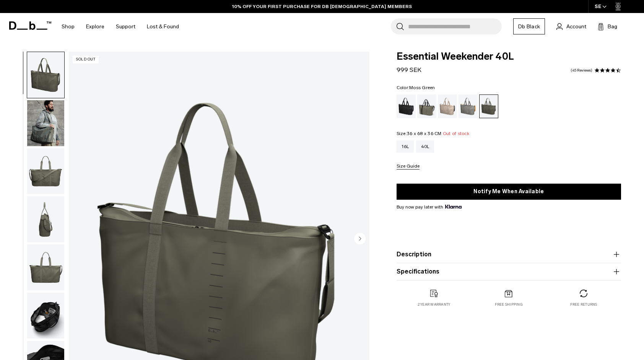  What do you see at coordinates (409, 70) in the screenshot?
I see `span: 999 SEK` at bounding box center [409, 70].